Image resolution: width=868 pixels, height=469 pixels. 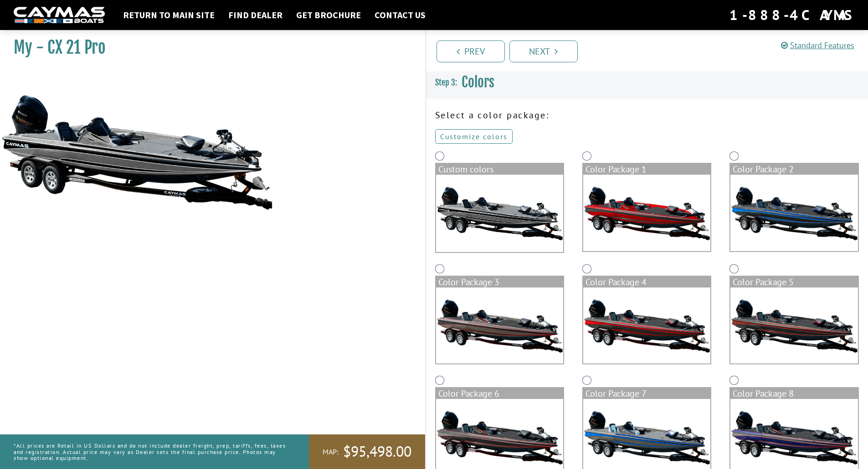 What do you see at coordinates (328, 15) in the screenshot?
I see `a: Get Brochure` at bounding box center [328, 15].